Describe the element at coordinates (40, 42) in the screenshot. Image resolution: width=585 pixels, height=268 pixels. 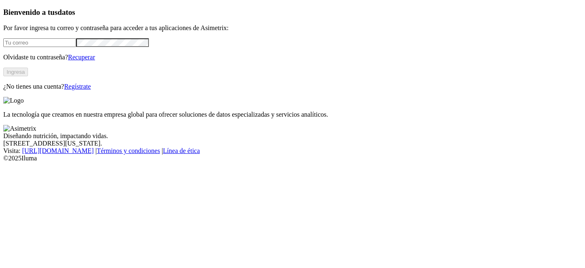
I see `input: Tu correo` at that location.